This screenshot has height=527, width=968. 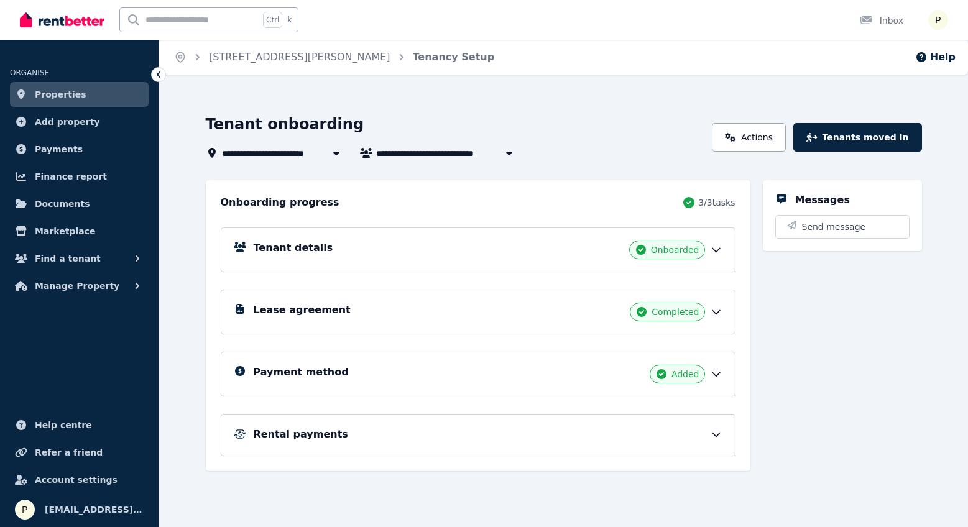 I want to click on span: Send message, so click(x=834, y=227).